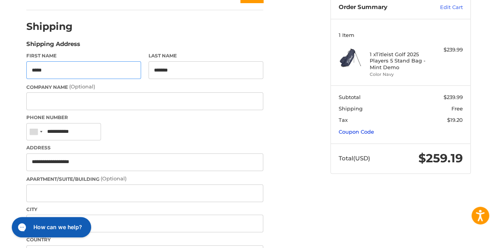 The image size is (497, 248). Describe the element at coordinates (144, 239) in the screenshot. I see `label: Country` at that location.